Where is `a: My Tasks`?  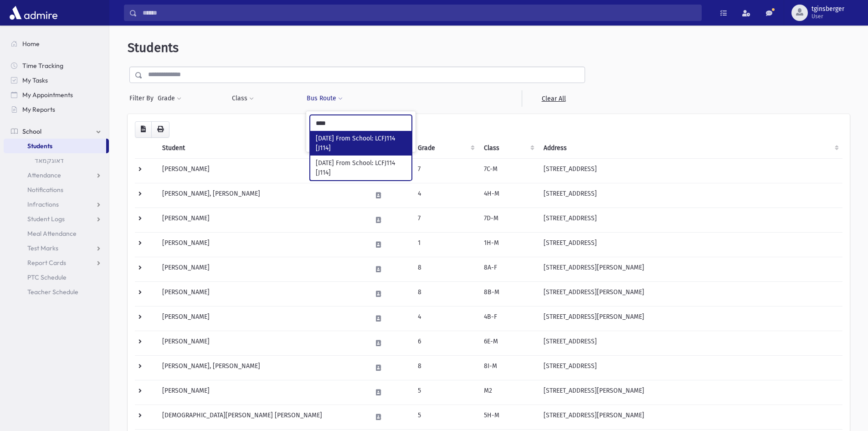 a: My Tasks is located at coordinates (56, 80).